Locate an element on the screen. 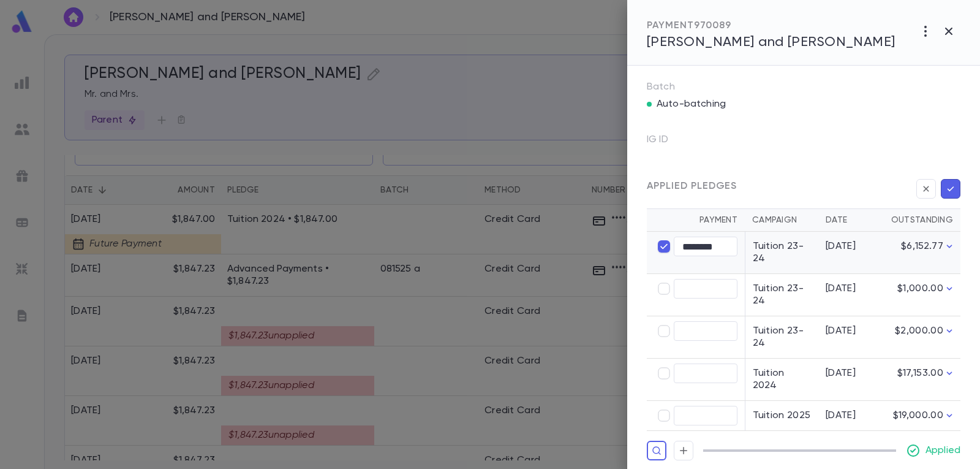 This screenshot has height=469, width=980. p: Applied is located at coordinates (943, 450).